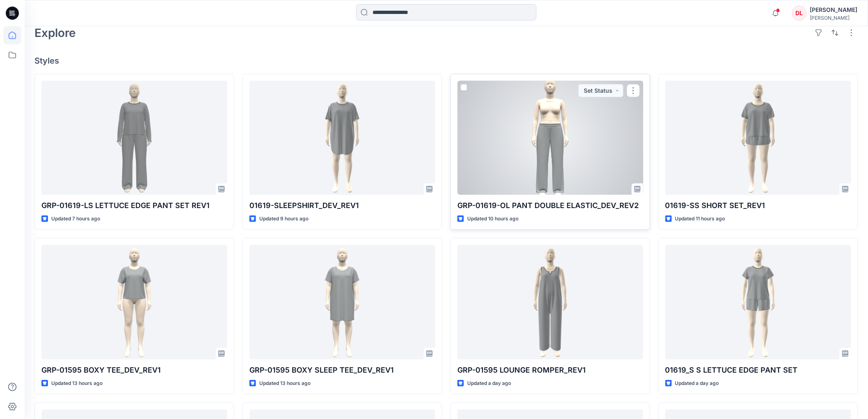 The height and width of the screenshot is (419, 868). Describe the element at coordinates (550, 303) in the screenshot. I see `a: GRP-01595 LOUNGE ROMPER_REV1` at that location.